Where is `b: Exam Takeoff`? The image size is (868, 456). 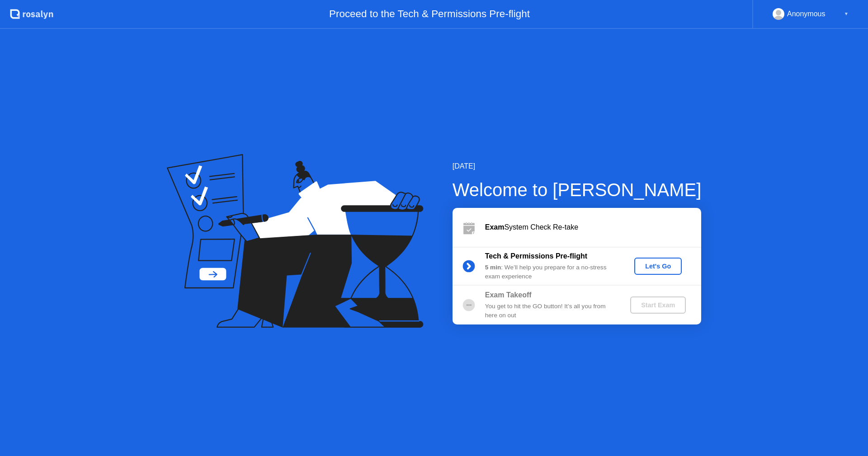
b: Exam Takeoff is located at coordinates (508, 295).